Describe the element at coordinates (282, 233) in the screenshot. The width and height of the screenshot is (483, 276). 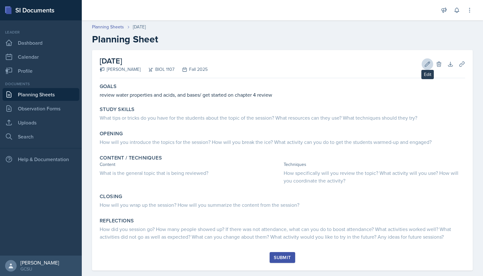
I see `div: How did you session go? How many people showed up? If there was not attendance, what can you do t...` at that location.